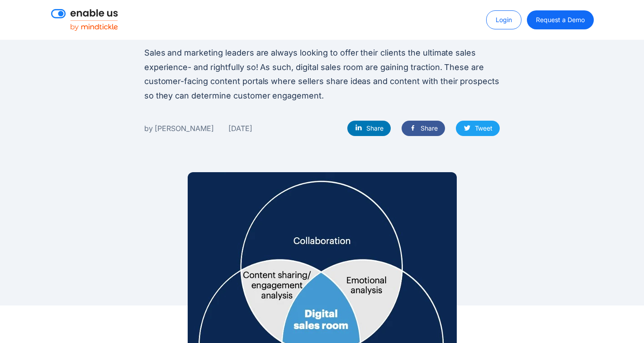  Describe the element at coordinates (560, 20) in the screenshot. I see `a: Request a Demo` at that location.